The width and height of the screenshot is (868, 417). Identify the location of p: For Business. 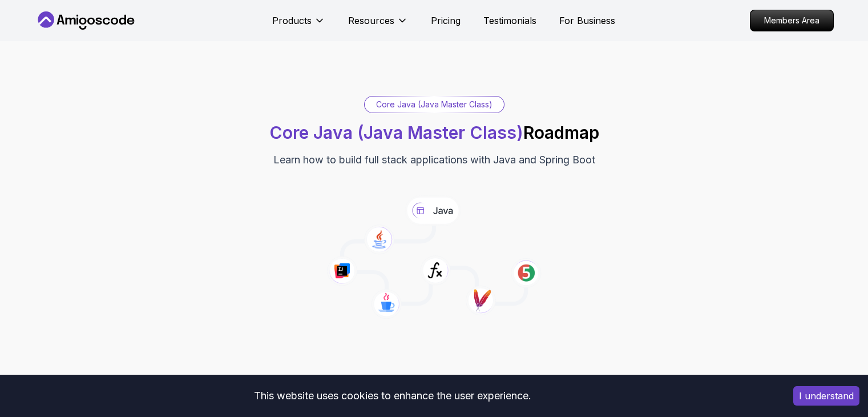
(588, 20).